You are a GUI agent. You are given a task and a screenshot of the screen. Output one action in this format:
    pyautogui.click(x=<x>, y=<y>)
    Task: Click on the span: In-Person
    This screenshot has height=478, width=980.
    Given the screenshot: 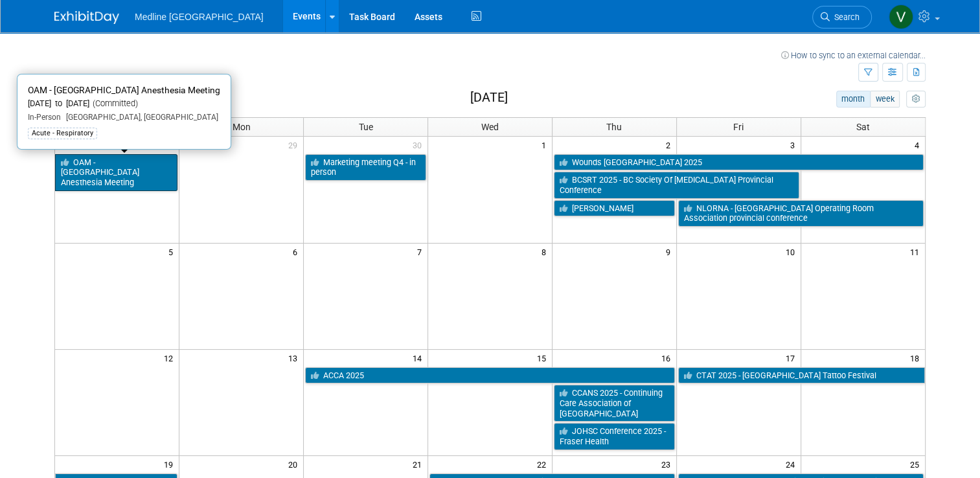 What is the action you would take?
    pyautogui.click(x=44, y=117)
    